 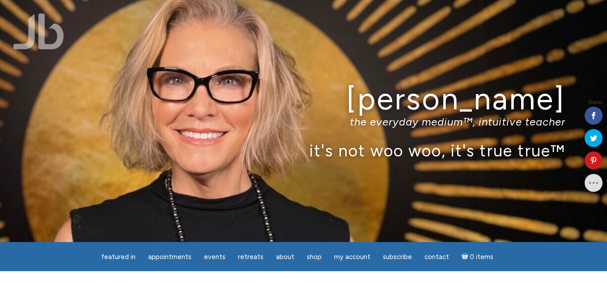 I want to click on span: Shares, so click(x=596, y=102).